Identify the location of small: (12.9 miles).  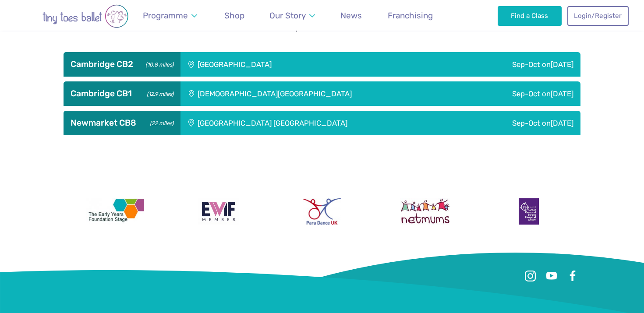
(159, 93).